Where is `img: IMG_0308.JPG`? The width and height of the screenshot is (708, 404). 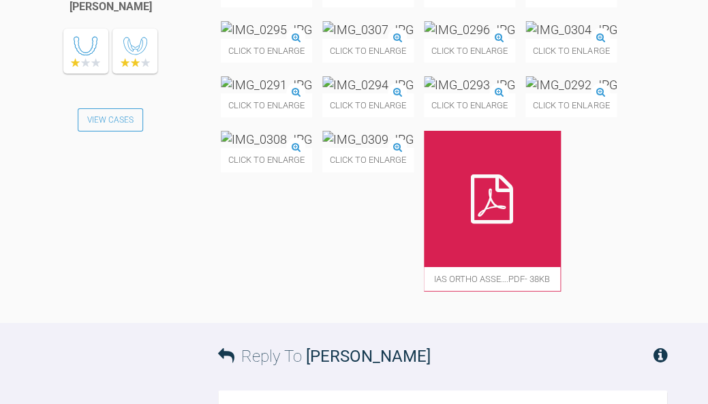 img: IMG_0308.JPG is located at coordinates (267, 139).